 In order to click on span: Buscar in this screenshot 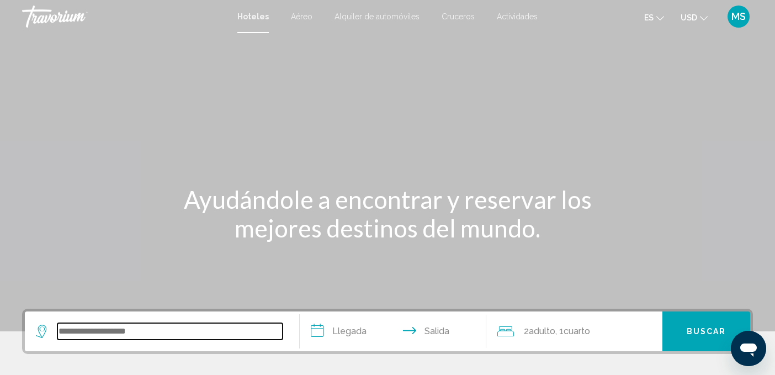, I will do `click(706, 332)`.